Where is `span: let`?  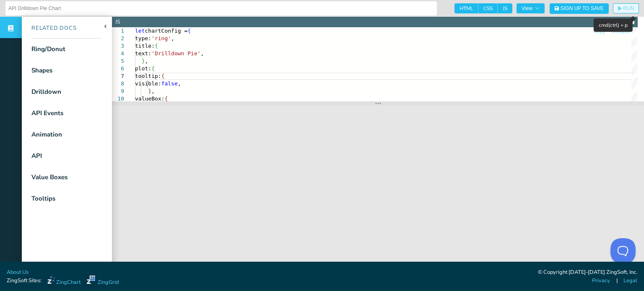 span: let is located at coordinates (139, 30).